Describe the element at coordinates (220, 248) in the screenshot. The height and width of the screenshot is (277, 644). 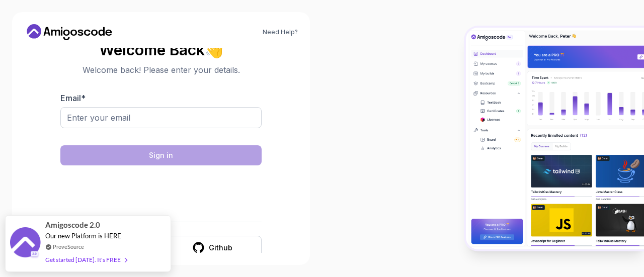
I see `div: Github` at that location.